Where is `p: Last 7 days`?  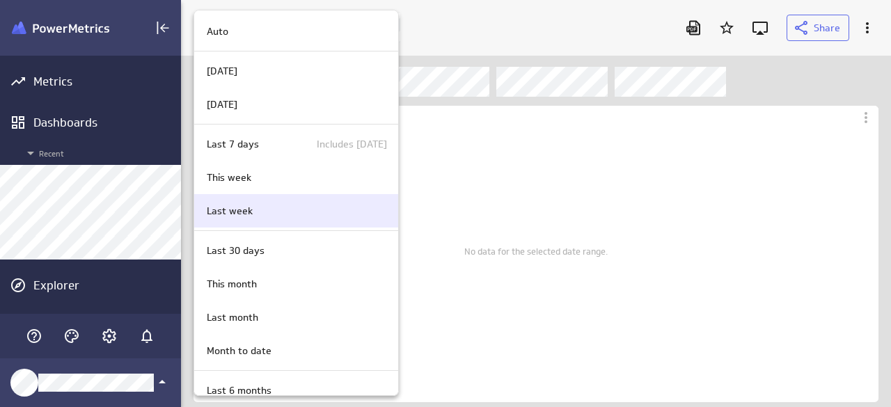
p: Last 7 days is located at coordinates (232, 144).